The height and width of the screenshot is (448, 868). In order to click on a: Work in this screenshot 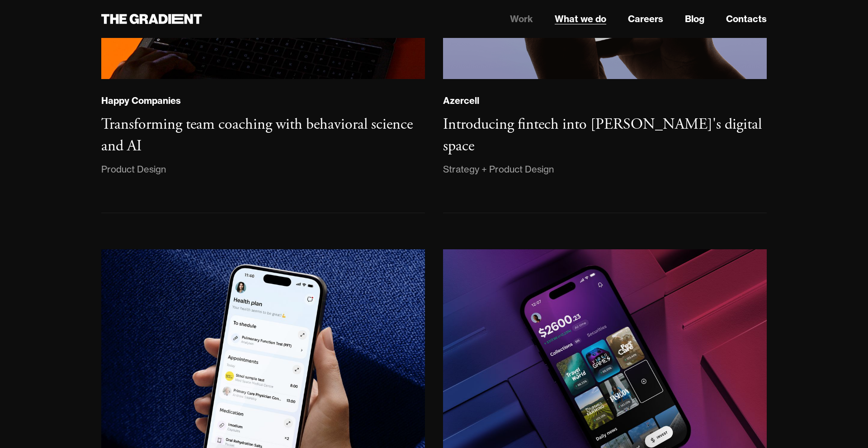, I will do `click(521, 19)`.